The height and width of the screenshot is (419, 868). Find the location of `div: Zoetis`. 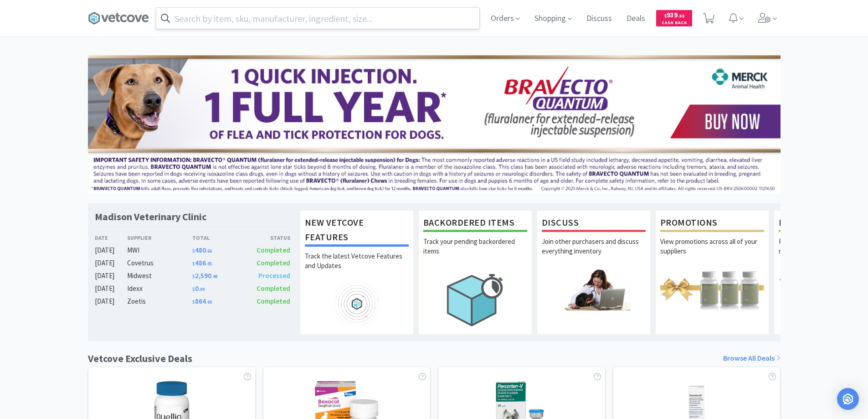

div: Zoetis is located at coordinates (160, 301).